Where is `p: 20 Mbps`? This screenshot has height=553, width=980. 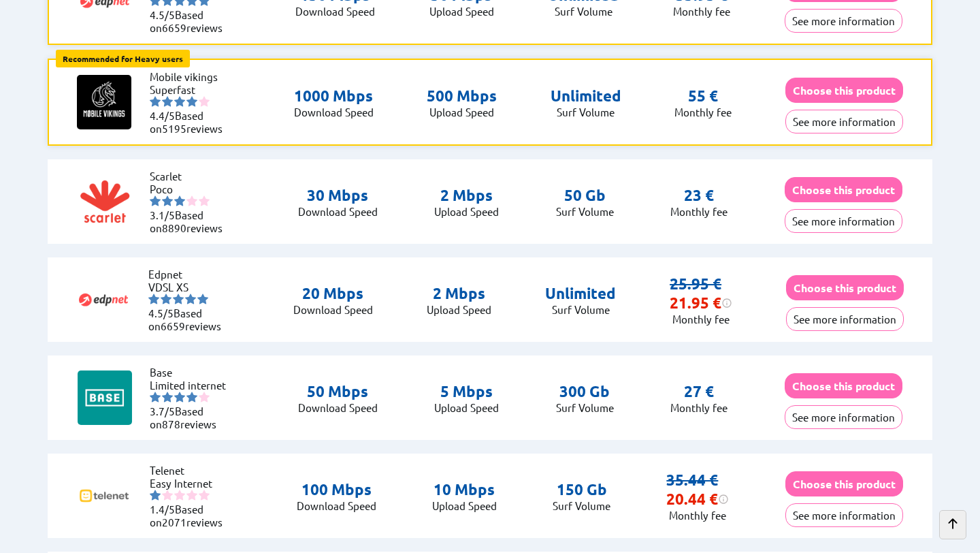
p: 20 Mbps is located at coordinates (333, 293).